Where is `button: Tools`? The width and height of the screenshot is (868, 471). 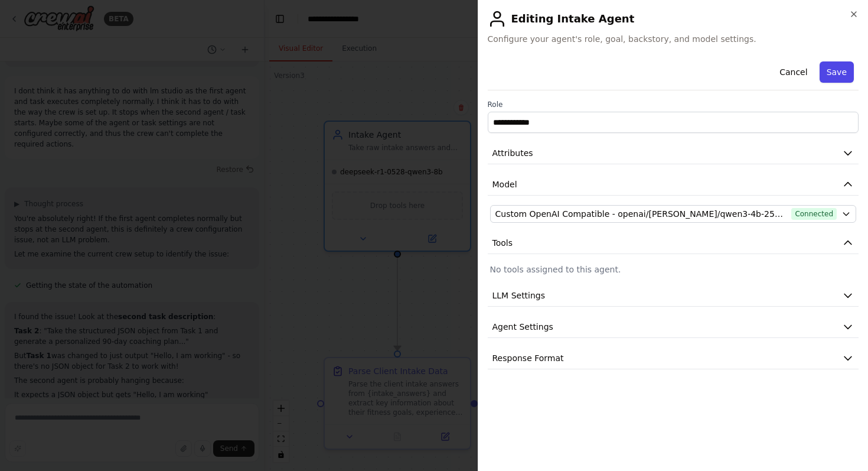
button: Tools is located at coordinates (673, 243).